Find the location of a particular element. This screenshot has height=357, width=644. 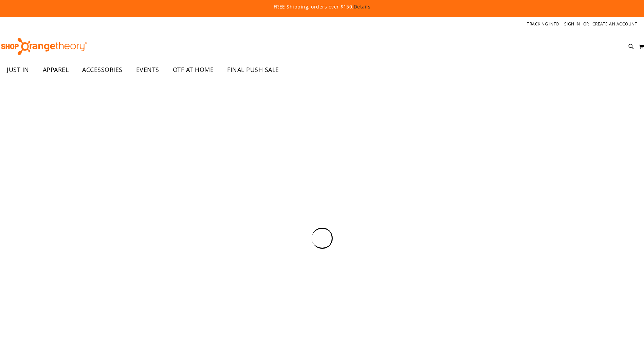

span: APPAREL is located at coordinates (56, 69).